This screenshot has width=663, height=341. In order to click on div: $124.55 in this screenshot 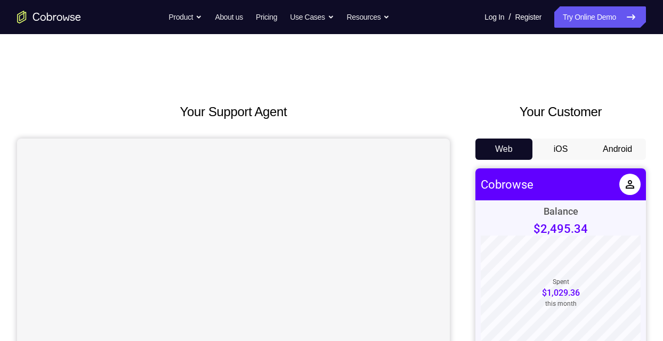, I will do `click(150, 279)`.